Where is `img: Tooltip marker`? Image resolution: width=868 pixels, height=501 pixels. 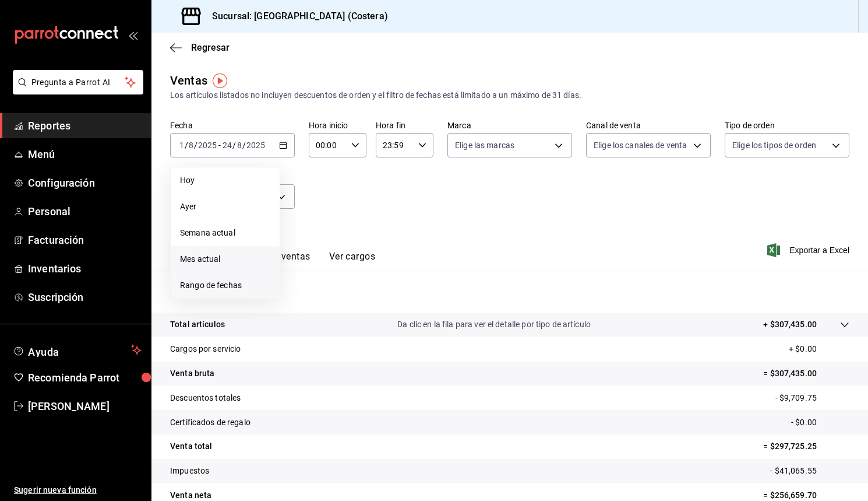 img: Tooltip marker is located at coordinates (219, 81).